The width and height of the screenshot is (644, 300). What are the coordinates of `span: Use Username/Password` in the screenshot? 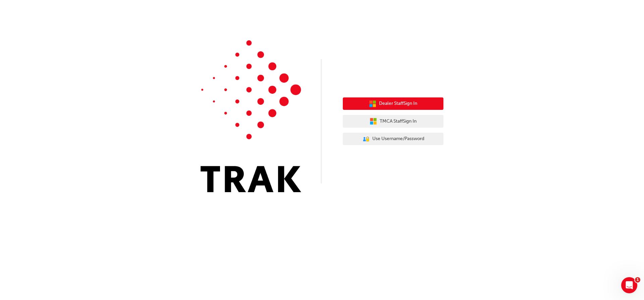 It's located at (398, 139).